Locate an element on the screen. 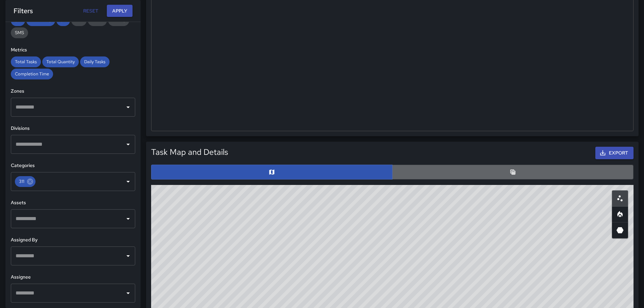 The height and width of the screenshot is (308, 644). div: Total Tasks is located at coordinates (26, 62).